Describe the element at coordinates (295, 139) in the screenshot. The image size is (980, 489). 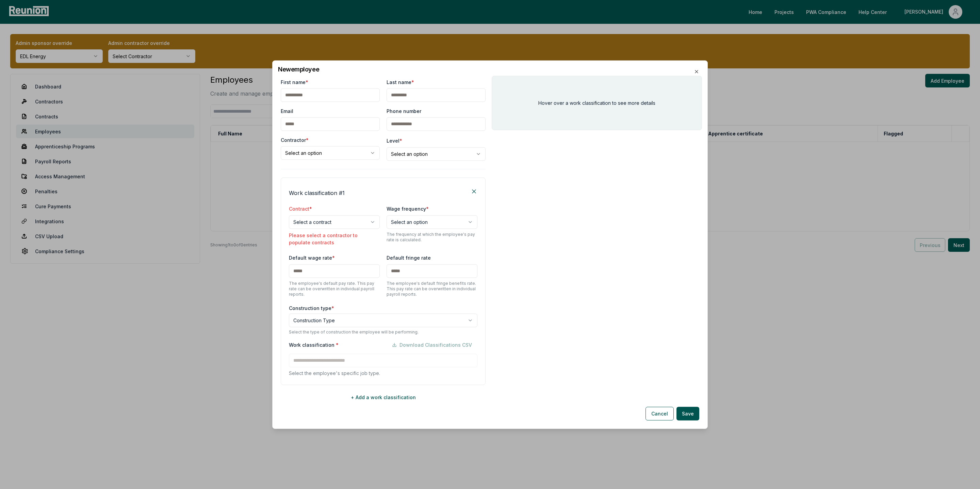
I see `label: Contractor` at that location.